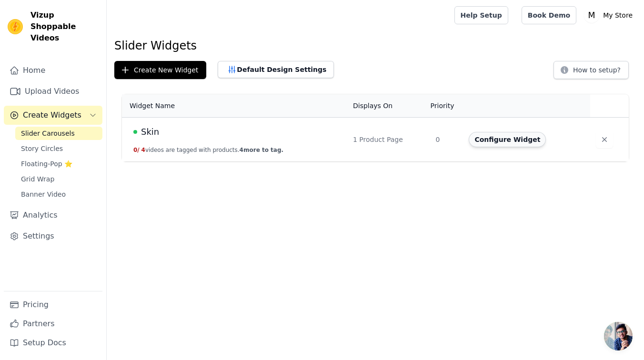  What do you see at coordinates (58, 134) in the screenshot?
I see `a: Slider Carousels` at bounding box center [58, 134].